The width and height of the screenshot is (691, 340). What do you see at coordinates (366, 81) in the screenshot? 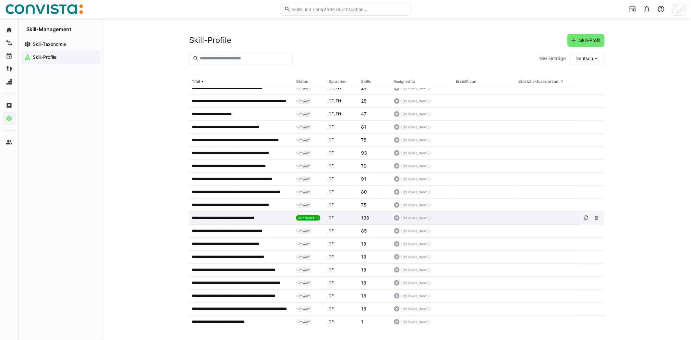
I see `div: Skills` at bounding box center [366, 81].